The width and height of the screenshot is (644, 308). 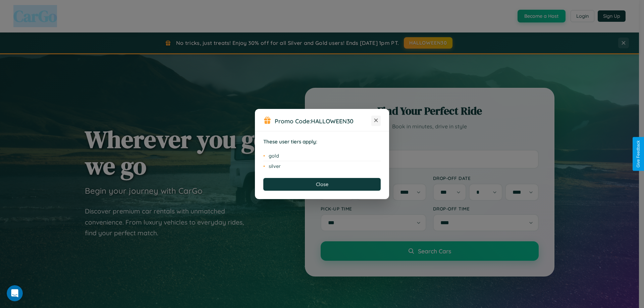 What do you see at coordinates (322, 184) in the screenshot?
I see `button: Close` at bounding box center [322, 184].